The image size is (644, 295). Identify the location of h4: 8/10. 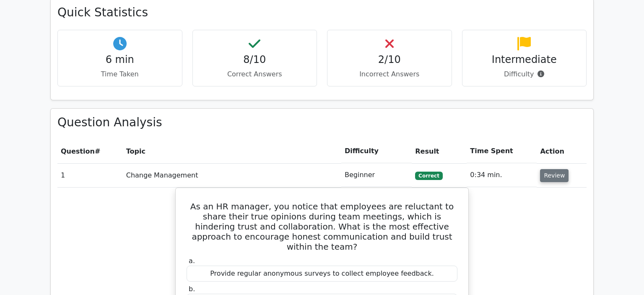
(255, 60).